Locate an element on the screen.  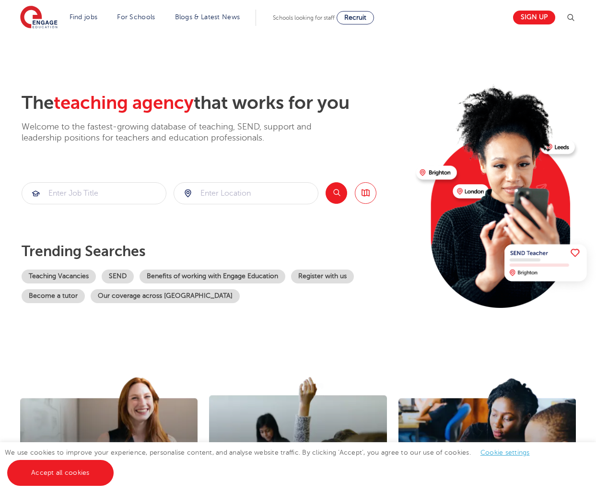
h2: The that works for you is located at coordinates (215, 103).